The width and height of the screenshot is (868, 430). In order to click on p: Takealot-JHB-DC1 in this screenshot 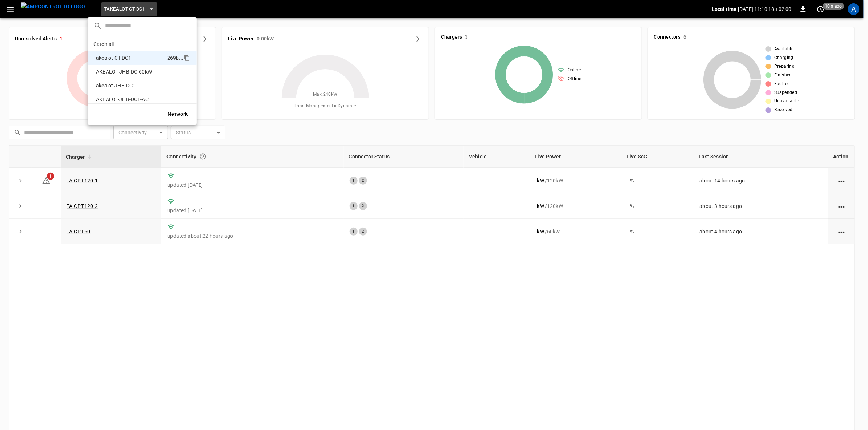, I will do `click(129, 86)`.